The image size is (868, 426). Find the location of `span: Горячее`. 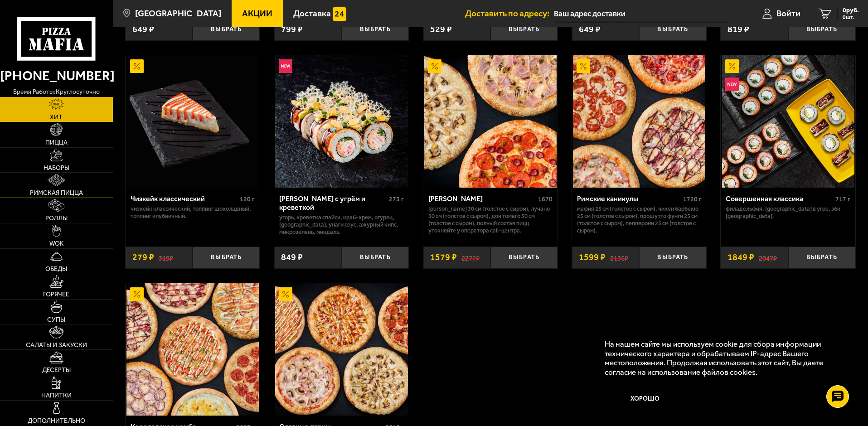

span: Горячее is located at coordinates (56, 294).